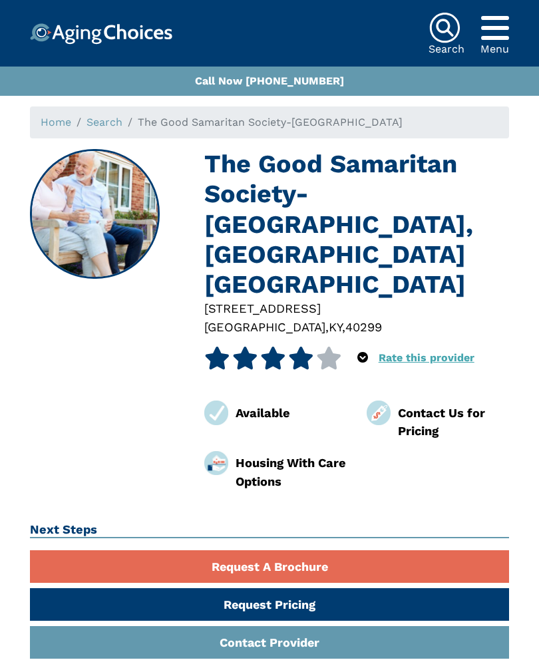 This screenshot has height=670, width=539. What do you see at coordinates (363, 326) in the screenshot?
I see `div: 40299` at bounding box center [363, 326].